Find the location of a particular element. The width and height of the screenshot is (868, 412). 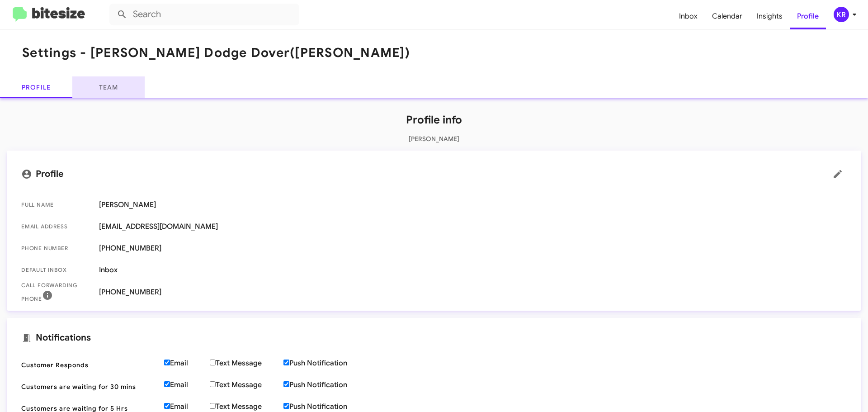

h1: Profile info is located at coordinates (434, 120).